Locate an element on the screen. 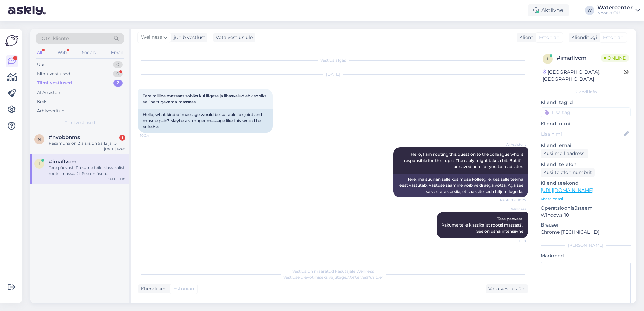  span: #imaflvcm is located at coordinates (63, 162).